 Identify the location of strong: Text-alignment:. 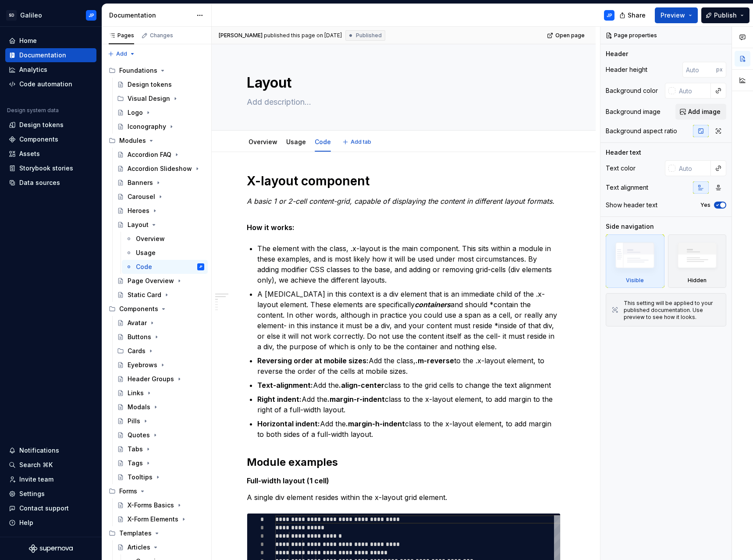
(285, 385).